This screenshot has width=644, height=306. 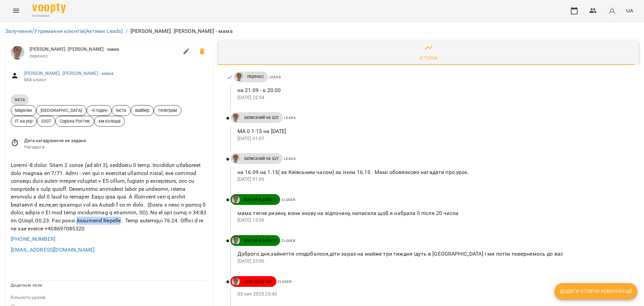 What do you see at coordinates (109, 121) in the screenshot?
I see `span: км колоша` at bounding box center [109, 121].